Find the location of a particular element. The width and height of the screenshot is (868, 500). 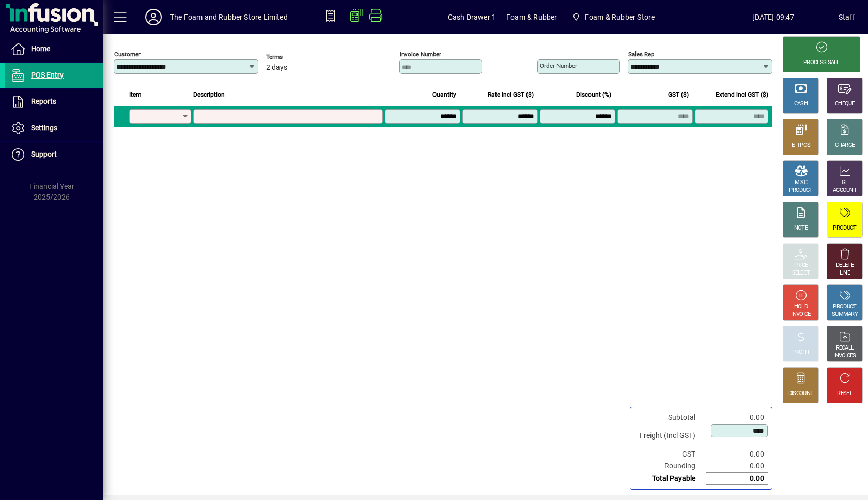

span: GST ($) is located at coordinates (678, 94).